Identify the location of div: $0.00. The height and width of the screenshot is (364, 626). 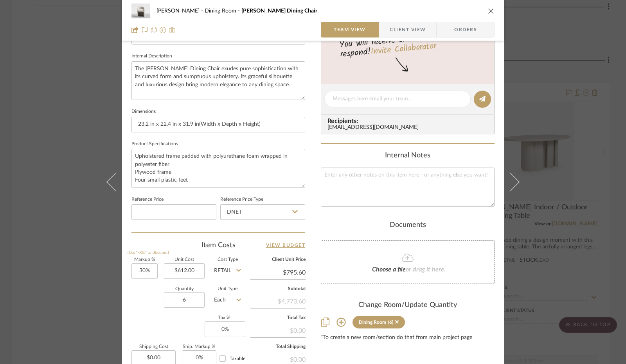
(278, 330).